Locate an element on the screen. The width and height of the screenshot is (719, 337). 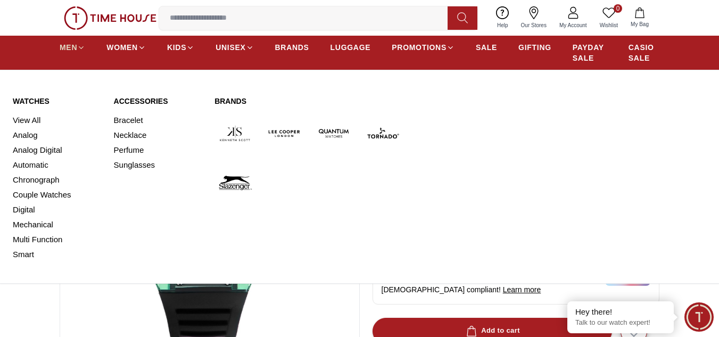
span: CASIO SALE is located at coordinates (644, 53).